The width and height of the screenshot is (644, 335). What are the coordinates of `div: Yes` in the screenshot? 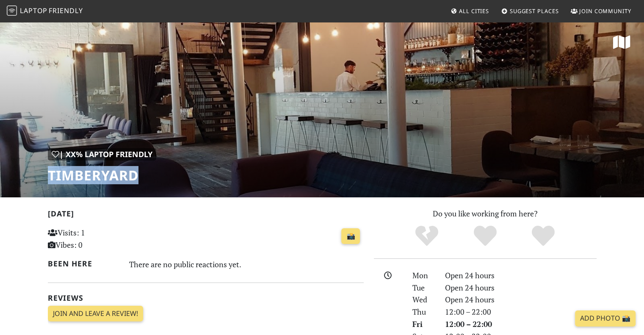 It's located at (485, 236).